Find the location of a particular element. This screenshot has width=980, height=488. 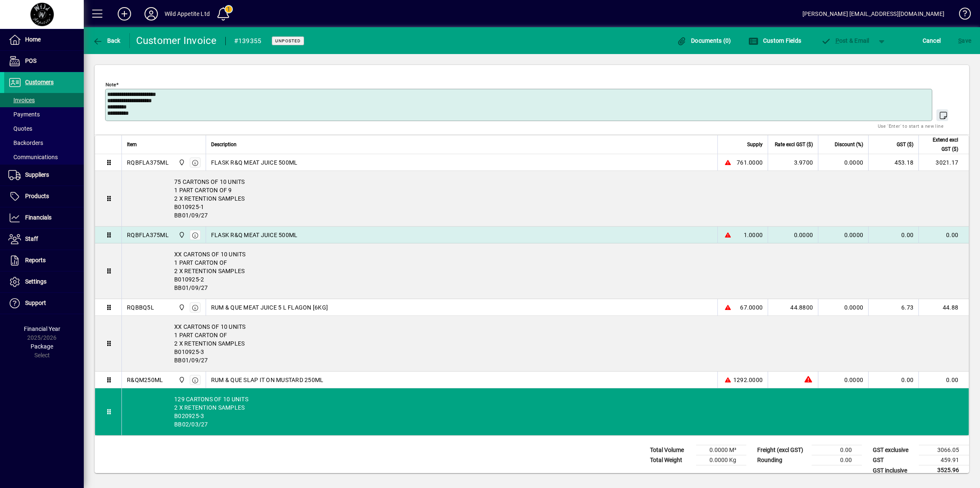

span: FLASK R&Q MEAT JUICE 500ML is located at coordinates (254, 162).